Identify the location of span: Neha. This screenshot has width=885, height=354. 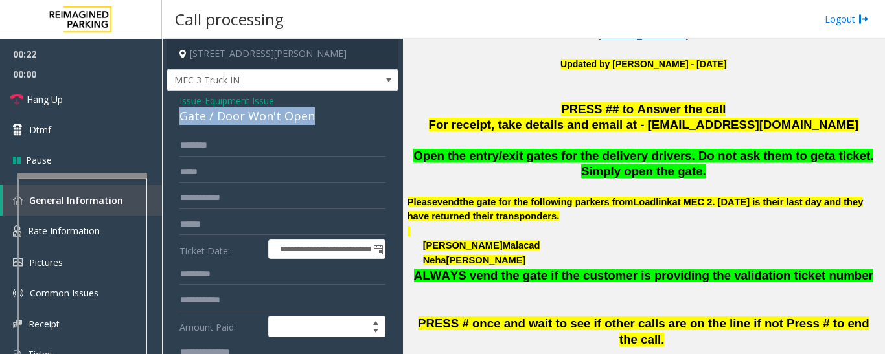
(435, 260).